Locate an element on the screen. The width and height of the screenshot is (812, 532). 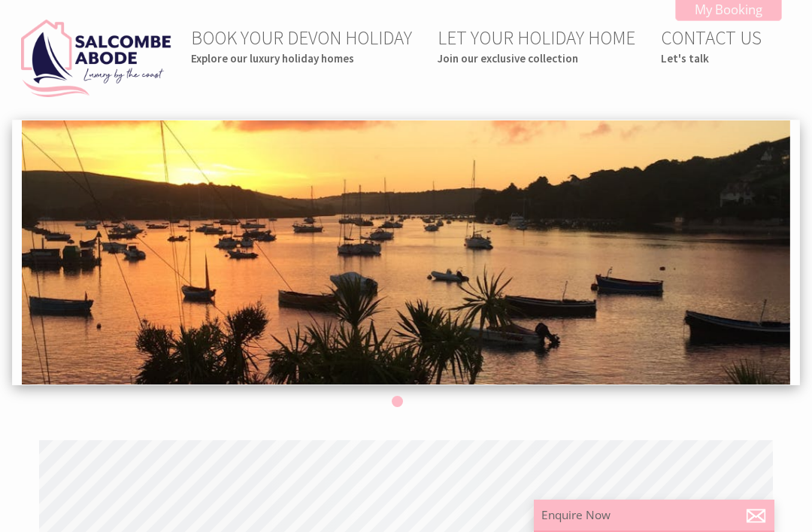
p: Enquire Now is located at coordinates (654, 515).